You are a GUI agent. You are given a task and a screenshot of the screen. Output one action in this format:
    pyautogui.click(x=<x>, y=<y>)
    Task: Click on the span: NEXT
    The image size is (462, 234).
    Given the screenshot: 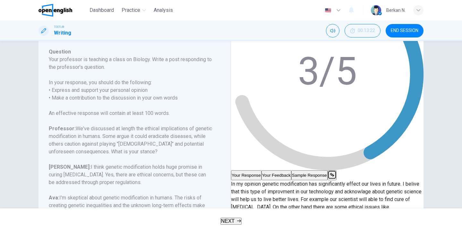 What is the action you would take?
    pyautogui.click(x=228, y=221)
    